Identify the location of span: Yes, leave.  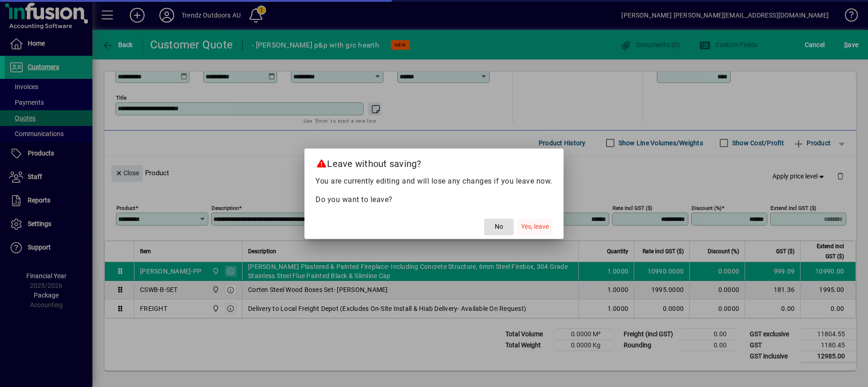
(535, 227).